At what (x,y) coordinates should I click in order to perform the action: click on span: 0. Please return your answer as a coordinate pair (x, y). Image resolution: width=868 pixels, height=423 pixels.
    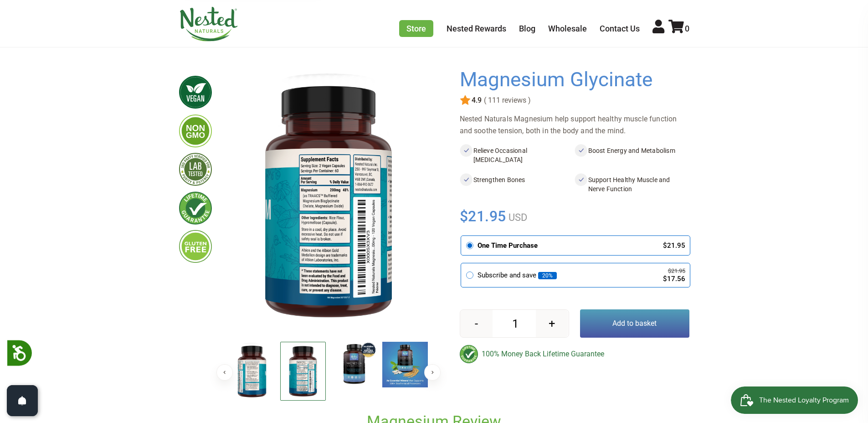
    Looking at the image, I should click on (687, 28).